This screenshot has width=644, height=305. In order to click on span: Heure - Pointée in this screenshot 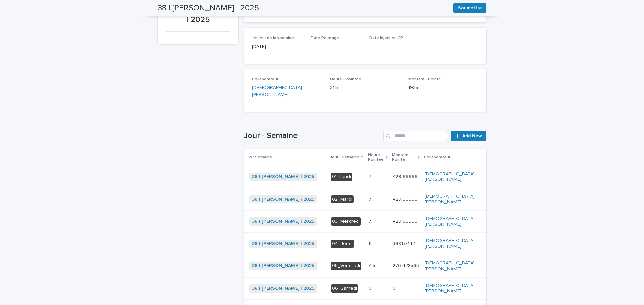, I will do `click(346, 79)`.